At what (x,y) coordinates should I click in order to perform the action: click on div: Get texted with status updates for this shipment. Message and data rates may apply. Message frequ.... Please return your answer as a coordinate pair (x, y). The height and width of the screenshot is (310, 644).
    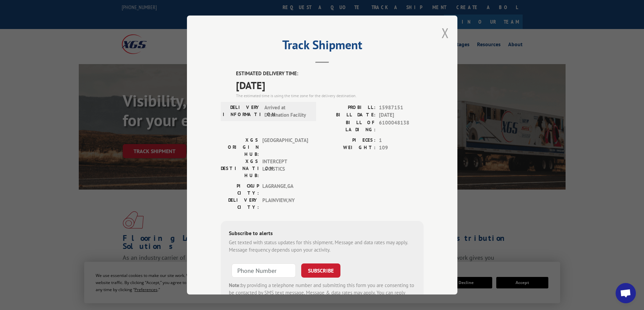
    Looking at the image, I should click on (322, 247).